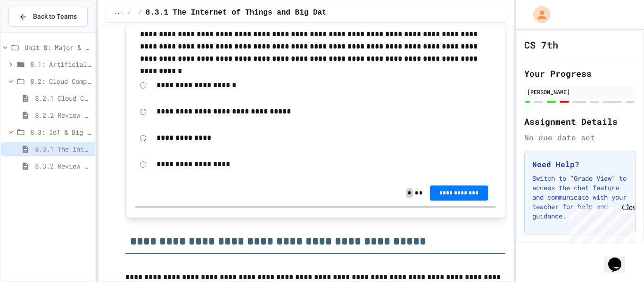 The image size is (644, 282). Describe the element at coordinates (61, 64) in the screenshot. I see `span: 8.1: Artificial Intelligence Basics` at that location.